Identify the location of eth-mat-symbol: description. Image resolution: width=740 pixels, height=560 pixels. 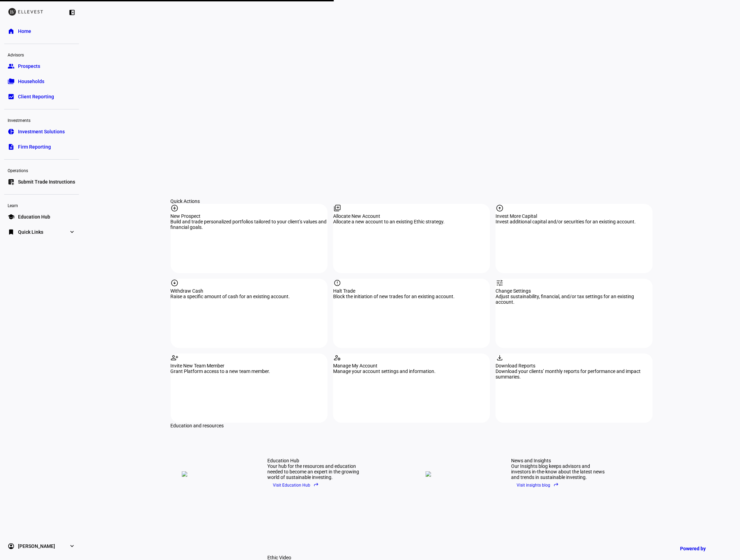
(11, 147).